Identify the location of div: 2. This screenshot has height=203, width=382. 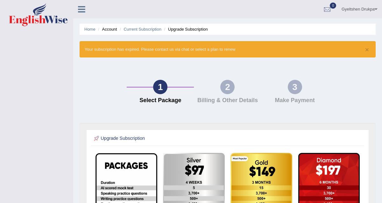
(227, 87).